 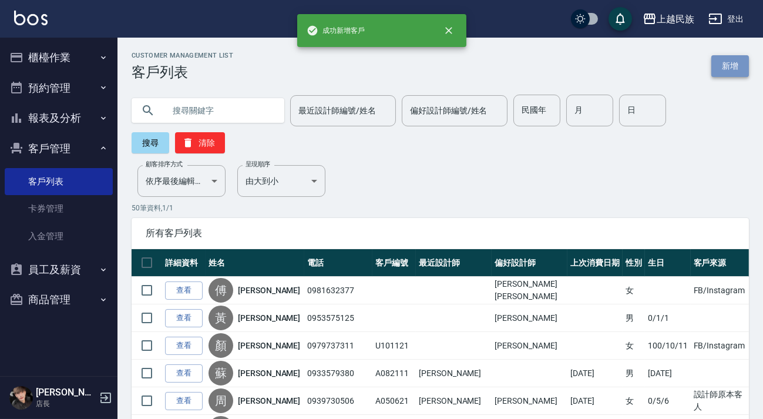 What do you see at coordinates (669, 19) in the screenshot?
I see `button: 上越民族` at bounding box center [669, 19].